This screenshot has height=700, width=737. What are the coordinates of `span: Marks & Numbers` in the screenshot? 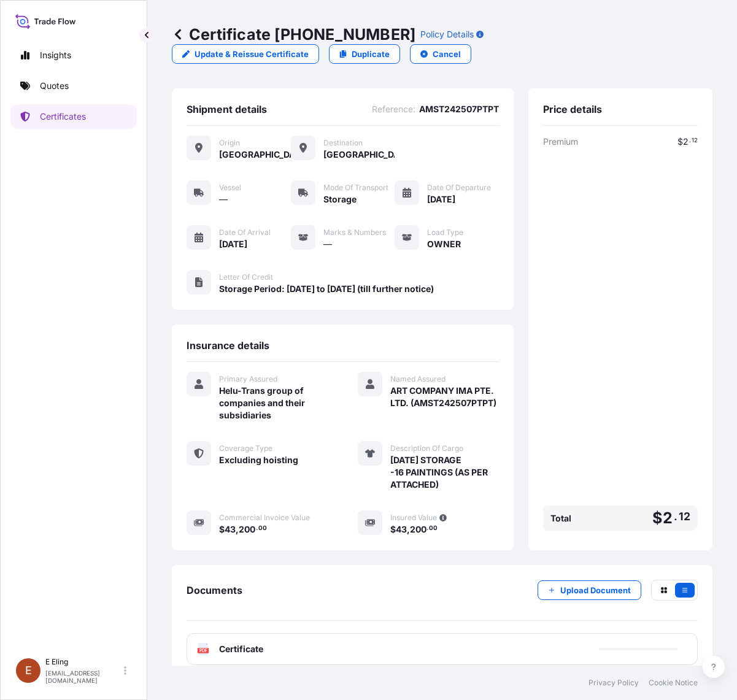 It's located at (355, 233).